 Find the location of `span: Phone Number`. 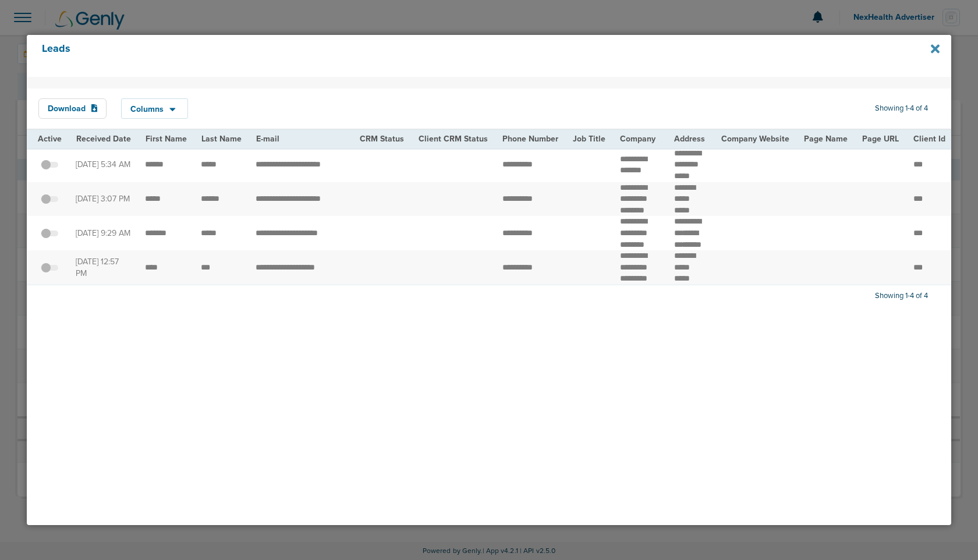

span: Phone Number is located at coordinates (531, 138).